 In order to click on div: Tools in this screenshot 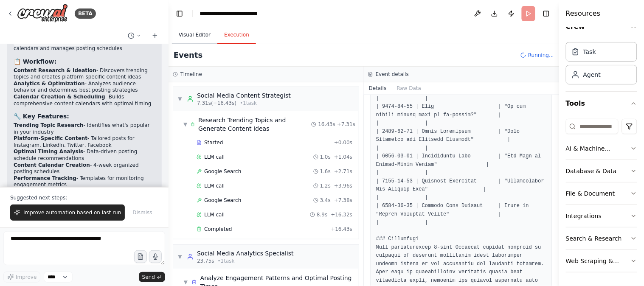, I will do `click(601, 198)`.